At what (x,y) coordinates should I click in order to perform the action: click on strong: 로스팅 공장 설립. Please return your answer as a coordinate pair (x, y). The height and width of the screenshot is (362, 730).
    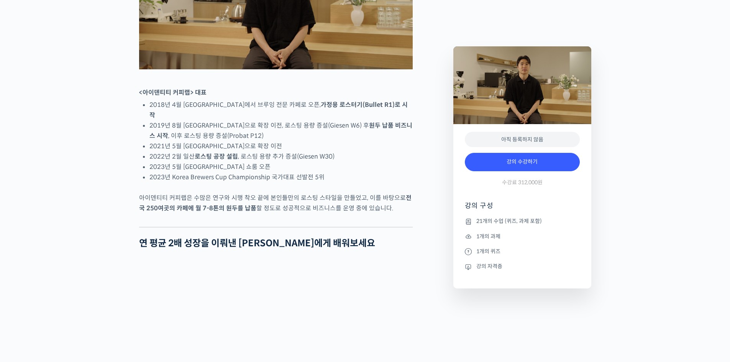
    Looking at the image, I should click on (216, 156).